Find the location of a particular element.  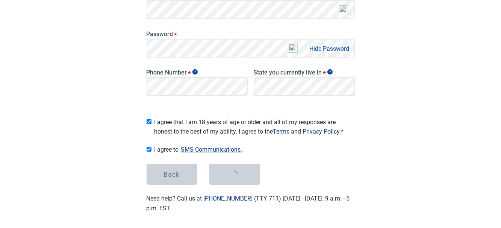

span: loading is located at coordinates (234, 174).